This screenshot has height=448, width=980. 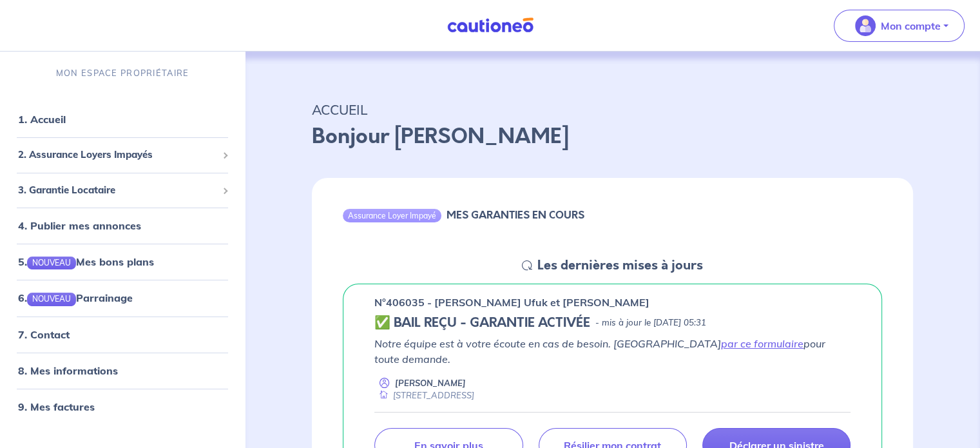 I want to click on a: 8. Mes informations, so click(x=67, y=370).